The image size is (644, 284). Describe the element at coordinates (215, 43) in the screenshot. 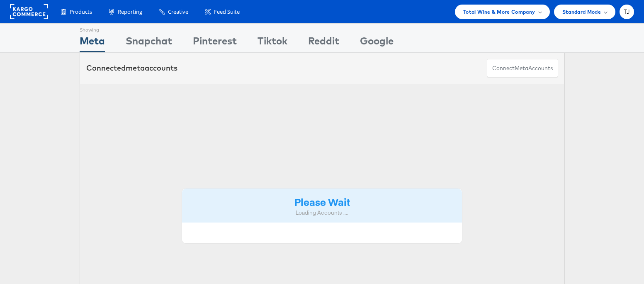

I see `div: Pinterest` at that location.